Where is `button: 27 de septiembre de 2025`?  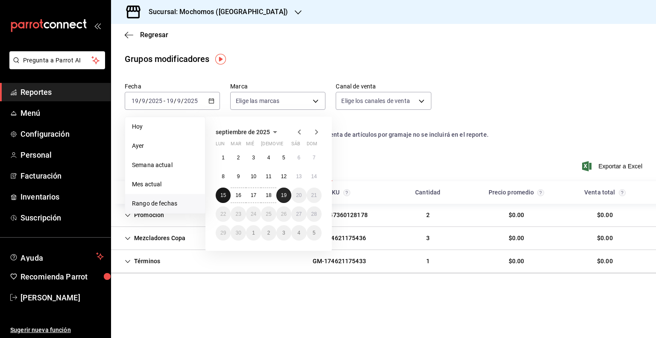
button: 27 de septiembre de 2025 is located at coordinates (299, 214).